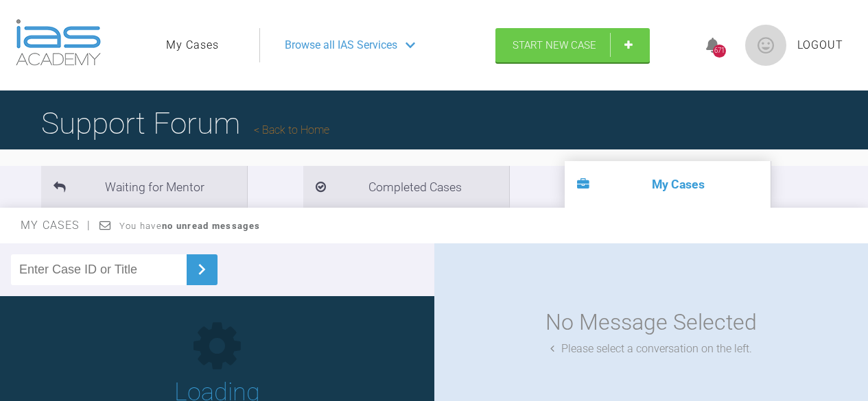 This screenshot has height=401, width=868. Describe the element at coordinates (766, 45) in the screenshot. I see `img: profile.png` at that location.